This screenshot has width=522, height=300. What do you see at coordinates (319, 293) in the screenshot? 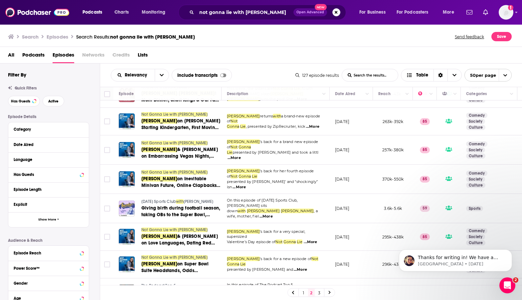
I see `a: 3` at bounding box center [319, 293].